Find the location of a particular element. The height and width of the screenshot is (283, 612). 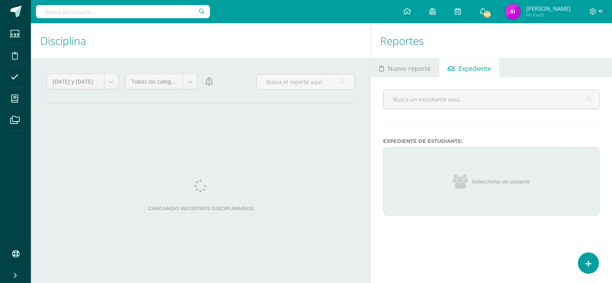

span: Expediente is located at coordinates (475, 68).